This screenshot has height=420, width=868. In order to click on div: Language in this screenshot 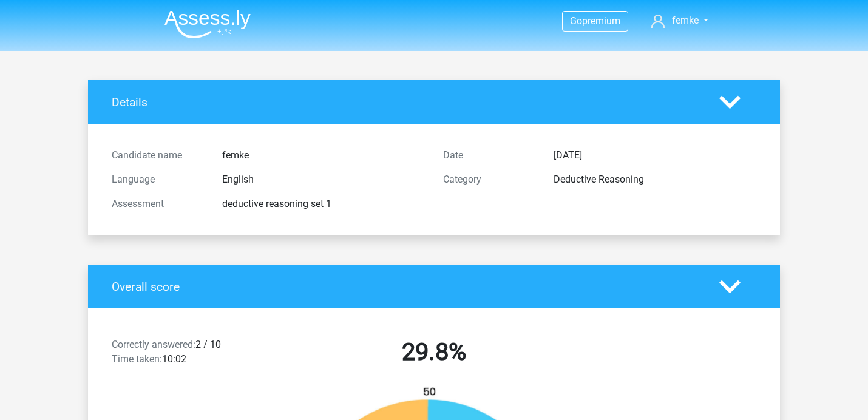, I will do `click(158, 180)`.